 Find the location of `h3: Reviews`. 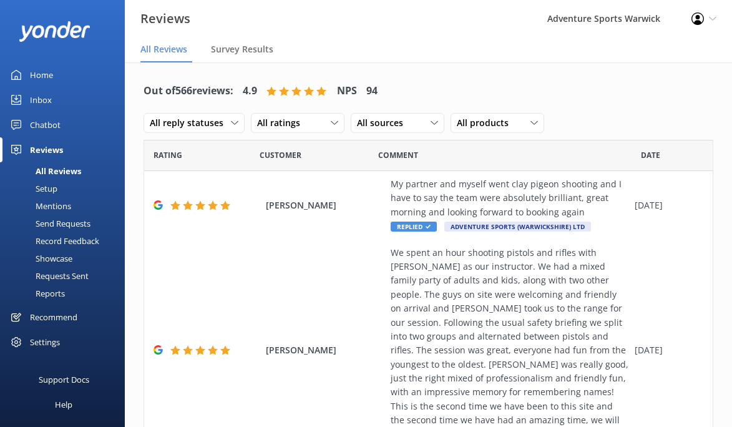

h3: Reviews is located at coordinates (165, 19).